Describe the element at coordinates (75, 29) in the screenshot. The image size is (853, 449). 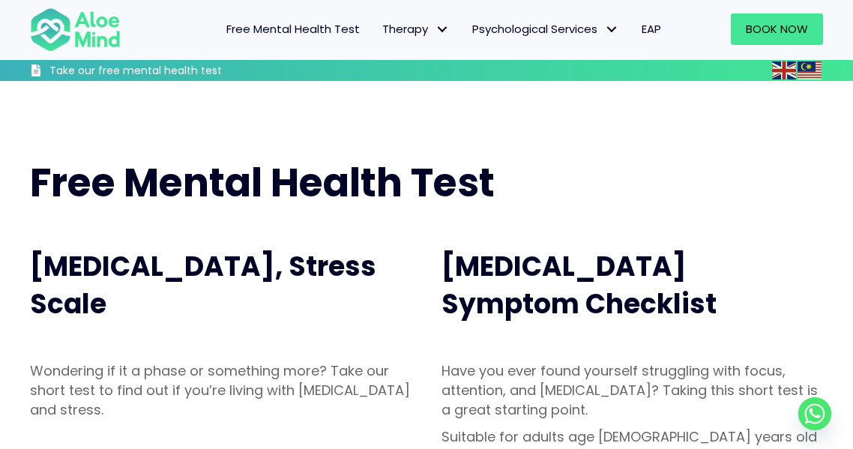
I see `img: Aloe mind Logo` at that location.